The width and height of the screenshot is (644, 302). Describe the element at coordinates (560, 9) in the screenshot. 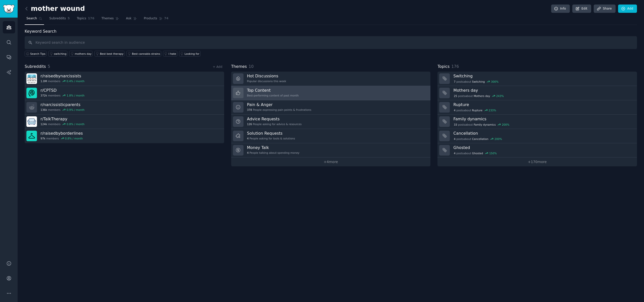

I see `a: Info` at that location.